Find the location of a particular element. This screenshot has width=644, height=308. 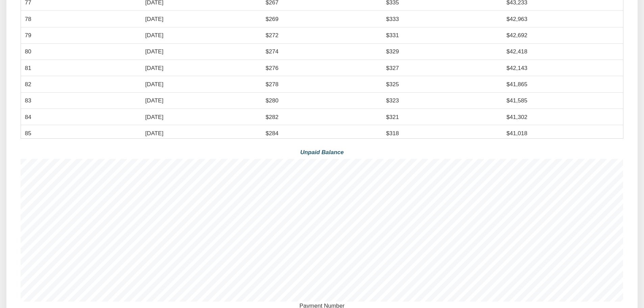

span: $278 is located at coordinates (272, 84).